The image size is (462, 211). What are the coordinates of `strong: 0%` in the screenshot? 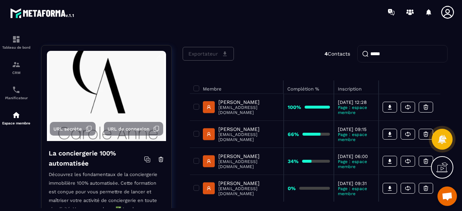 It's located at (292, 188).